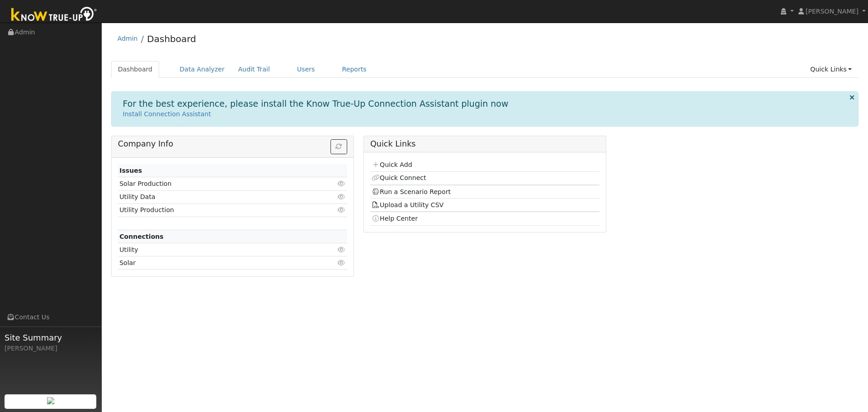 This screenshot has height=412, width=868. What do you see at coordinates (306, 69) in the screenshot?
I see `a: Users` at bounding box center [306, 69].